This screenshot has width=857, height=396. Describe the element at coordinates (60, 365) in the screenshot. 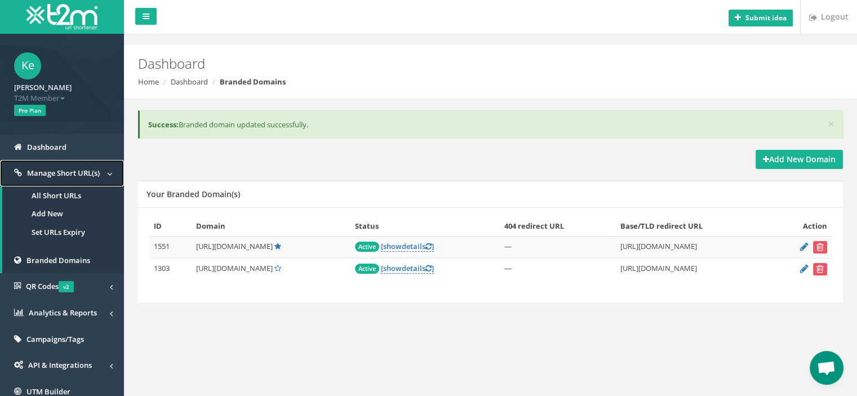

I see `span: API & Integrations` at that location.